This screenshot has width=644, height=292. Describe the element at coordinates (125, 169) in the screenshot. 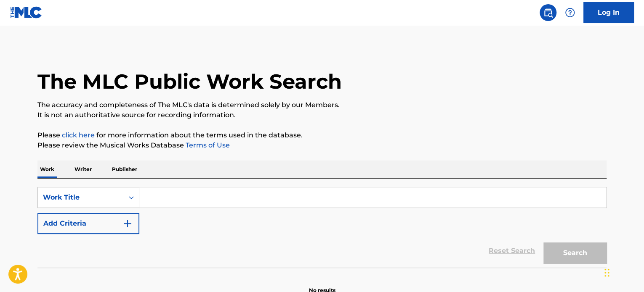

I see `p: Publisher` at that location.